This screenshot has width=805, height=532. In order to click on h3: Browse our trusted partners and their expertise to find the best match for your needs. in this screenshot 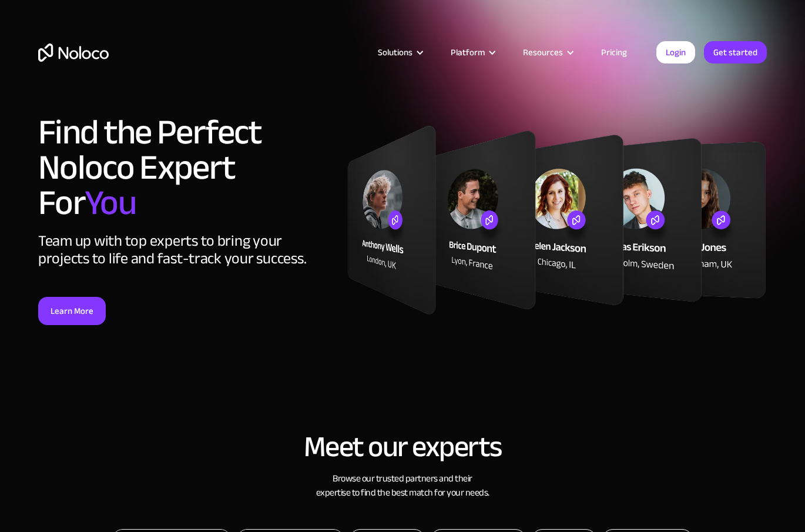, I will do `click(403, 486)`.